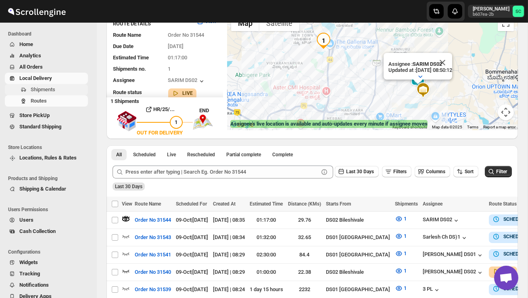 The image size is (528, 298). I want to click on div: Sarlesh Ch DS)1, so click(445, 237).